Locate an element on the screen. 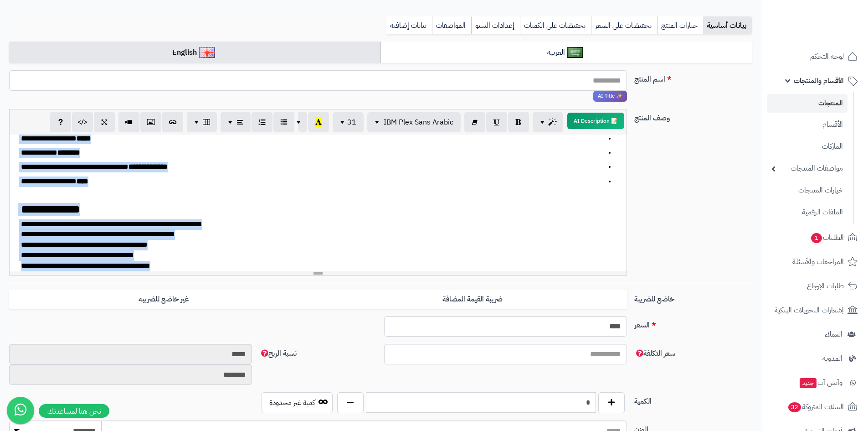 The width and height of the screenshot is (868, 431). span: الأقسام والمنتجات is located at coordinates (818, 81).